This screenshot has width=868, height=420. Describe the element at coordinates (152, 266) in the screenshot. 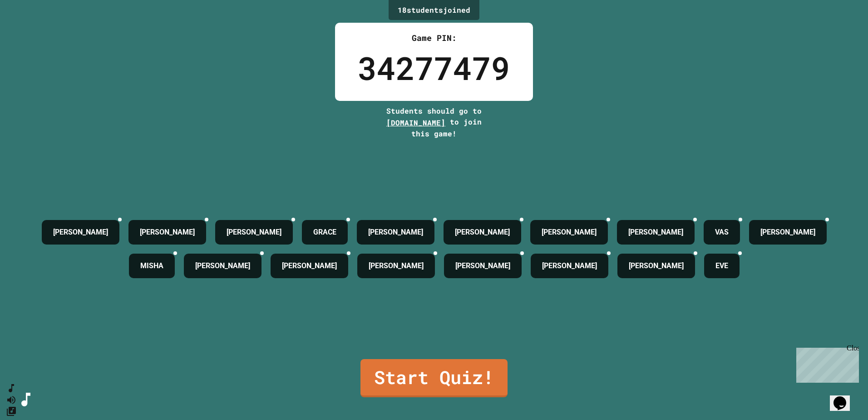

I see `h4: MISHA` at that location.